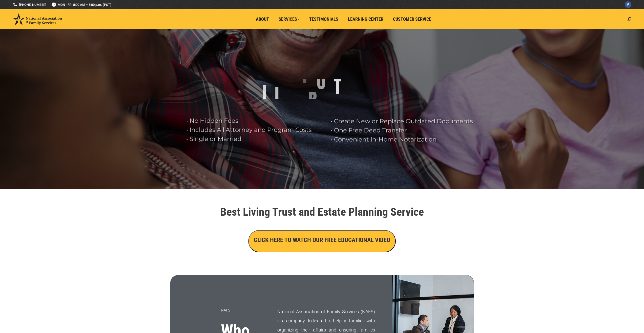 The width and height of the screenshot is (644, 333). I want to click on a: Learning Center, so click(366, 19).